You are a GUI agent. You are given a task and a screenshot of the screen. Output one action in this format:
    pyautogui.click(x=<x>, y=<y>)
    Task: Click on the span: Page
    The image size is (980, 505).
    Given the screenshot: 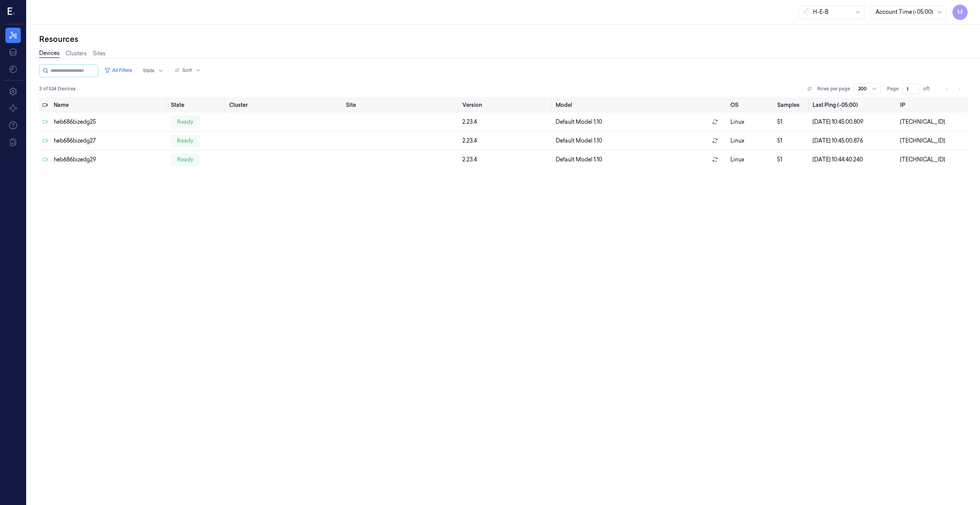 What is the action you would take?
    pyautogui.click(x=893, y=88)
    